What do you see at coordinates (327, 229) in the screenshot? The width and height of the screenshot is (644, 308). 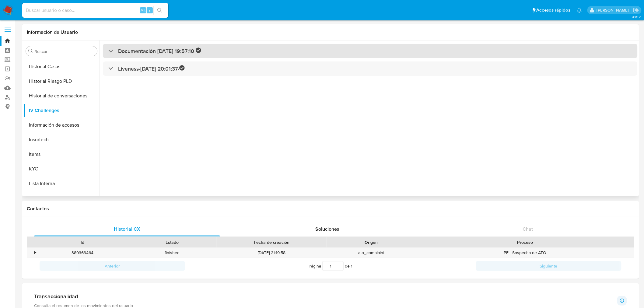 I see `span: Soluciones` at bounding box center [327, 229].